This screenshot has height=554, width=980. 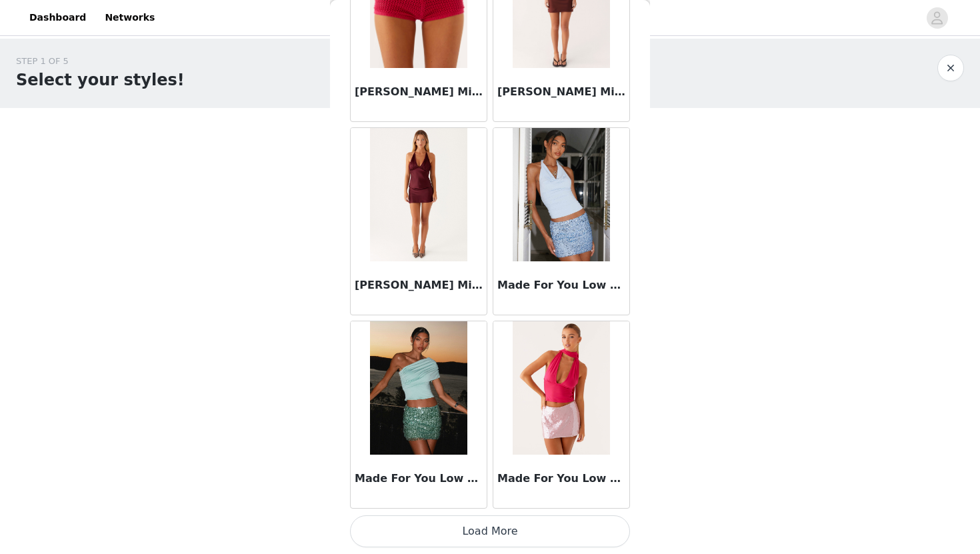 What do you see at coordinates (130, 18) in the screenshot?
I see `a: Networks` at bounding box center [130, 18].